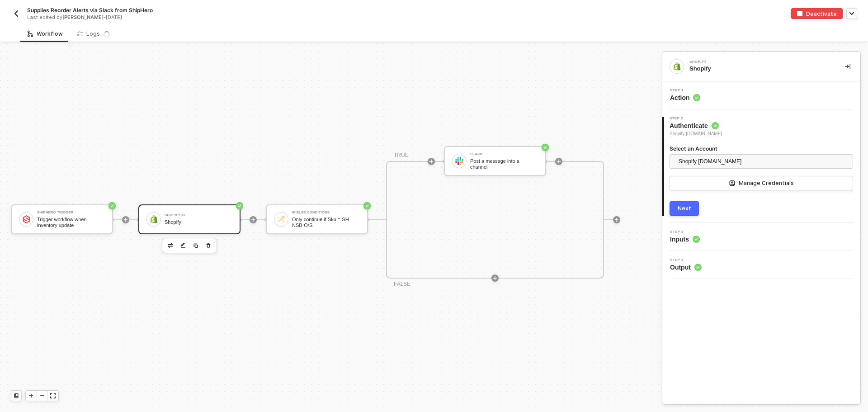 This screenshot has width=868, height=412. What do you see at coordinates (326, 222) in the screenshot?
I see `div: Only continue if Sku = SH-NSB-O/S` at bounding box center [326, 222].